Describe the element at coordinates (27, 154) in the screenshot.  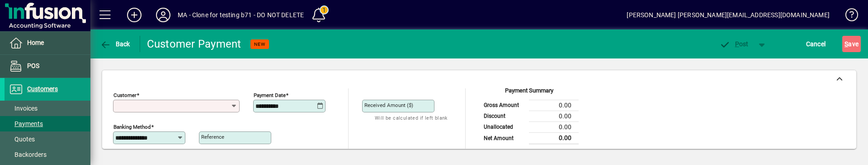
I see `span: Backorders` at that location.